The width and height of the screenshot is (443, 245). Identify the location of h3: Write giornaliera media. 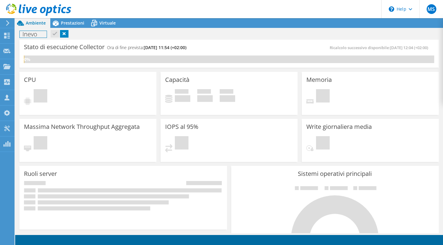
(339, 127).